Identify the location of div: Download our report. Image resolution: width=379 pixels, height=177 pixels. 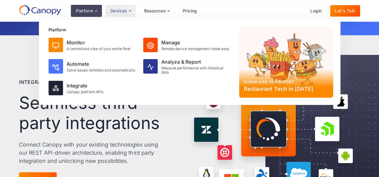
(286, 82).